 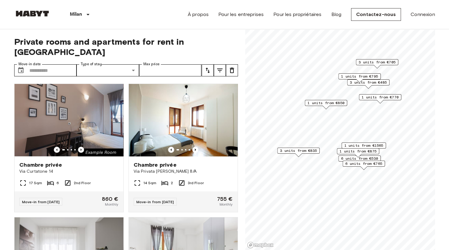 I want to click on label: Move-in date, so click(x=30, y=64).